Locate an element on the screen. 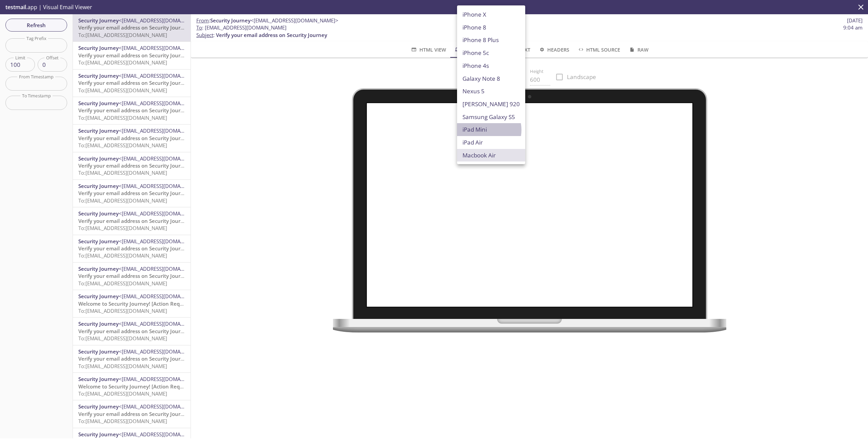 This screenshot has height=439, width=868. li: Samsung Galaxy S5 is located at coordinates (491, 117).